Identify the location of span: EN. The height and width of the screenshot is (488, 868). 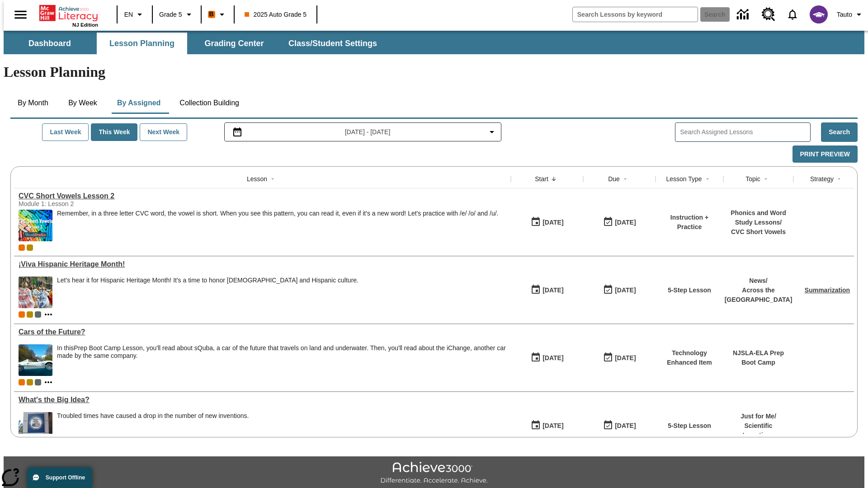
(128, 15).